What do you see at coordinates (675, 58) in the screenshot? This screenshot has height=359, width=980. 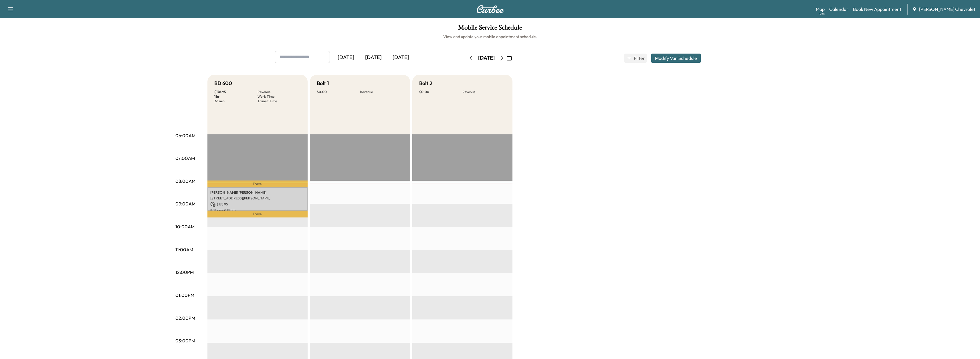 I see `button: Modify Van Schedule` at bounding box center [675, 58].